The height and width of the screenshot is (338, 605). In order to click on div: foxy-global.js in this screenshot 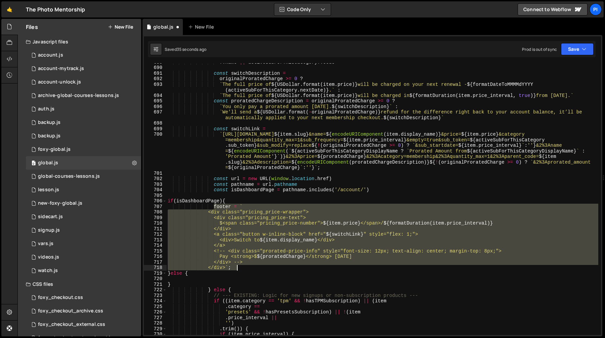, I will do `click(54, 149)`.